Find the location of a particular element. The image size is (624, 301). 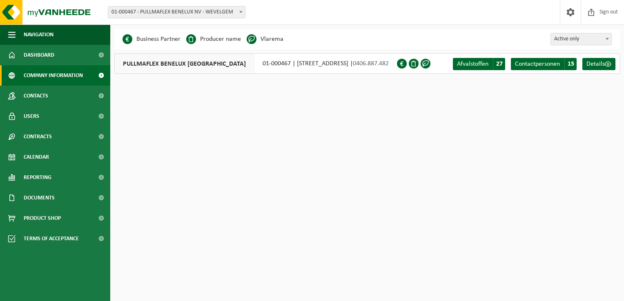

span: Afvalstoffen is located at coordinates (472, 64).